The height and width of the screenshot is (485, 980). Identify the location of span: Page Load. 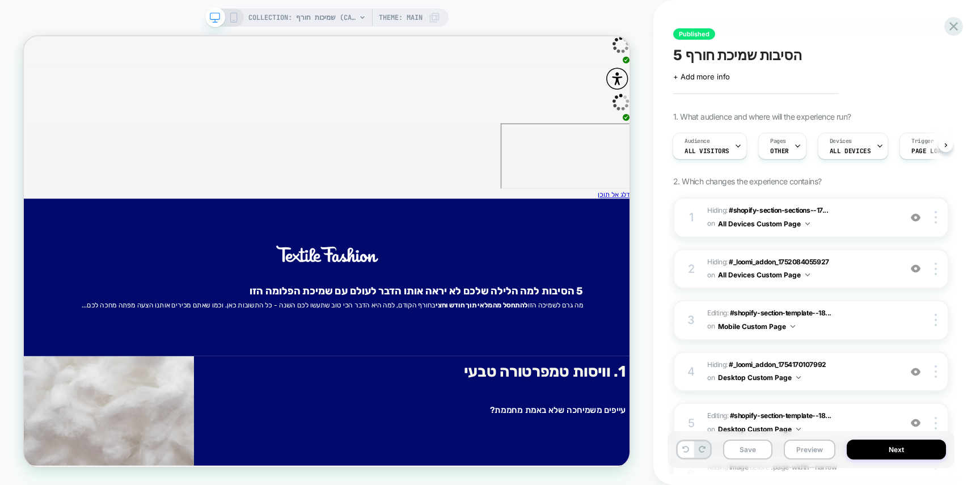
(928, 151).